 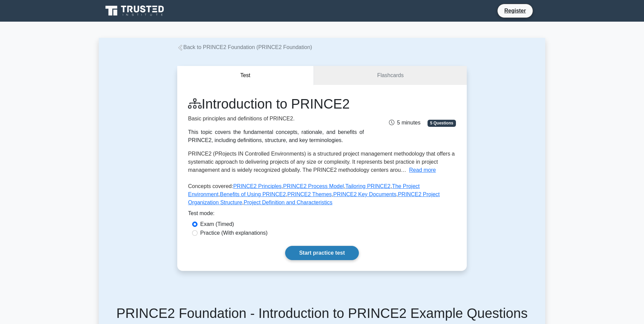 I want to click on span: PRINCE2 (PRojects IN Controlled Environments) is a structured project management methodology that..., so click(x=321, y=162).